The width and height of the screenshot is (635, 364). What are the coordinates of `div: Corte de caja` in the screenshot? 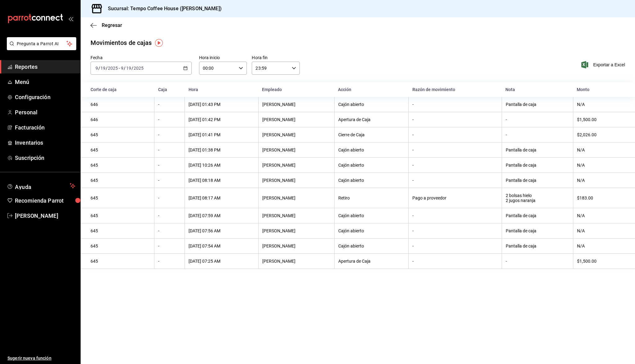 It's located at (121, 89).